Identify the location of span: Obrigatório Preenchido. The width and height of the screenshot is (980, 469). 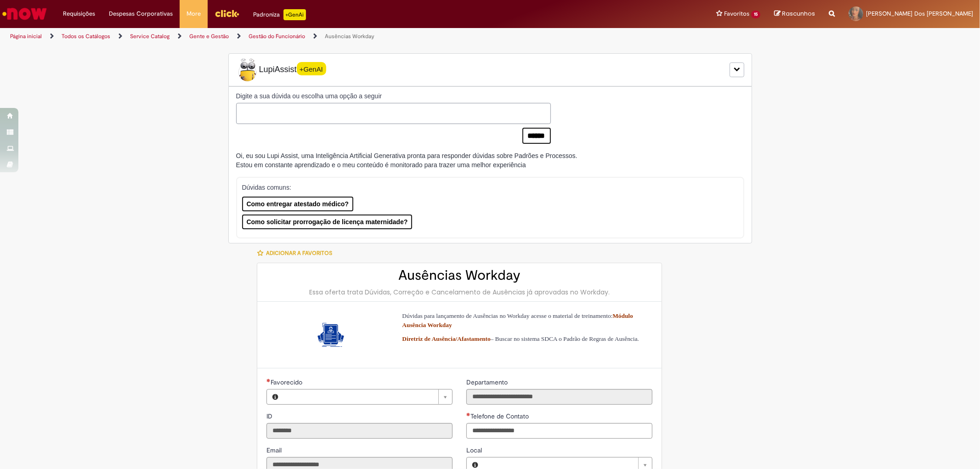
(468, 415).